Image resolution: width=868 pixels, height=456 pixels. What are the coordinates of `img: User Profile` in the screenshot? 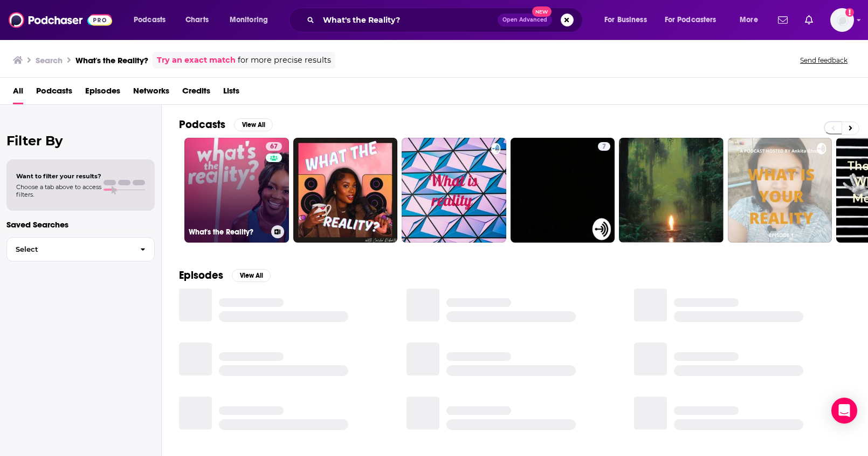 It's located at (842, 20).